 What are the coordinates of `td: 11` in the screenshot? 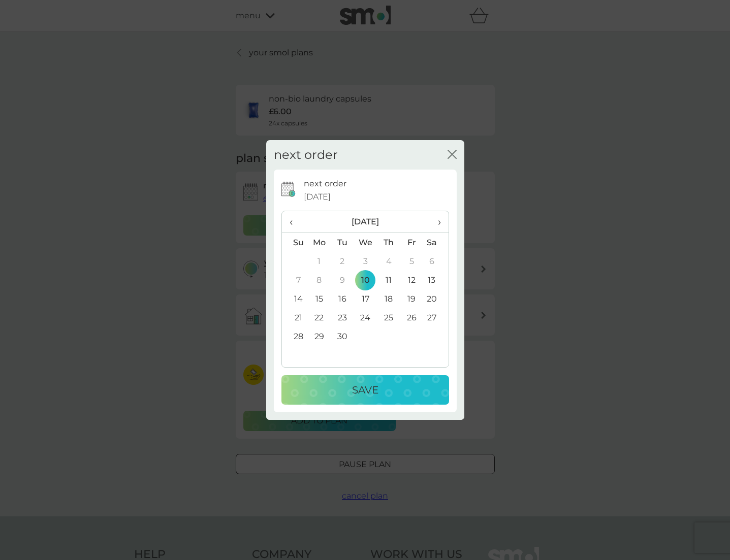 It's located at (388, 280).